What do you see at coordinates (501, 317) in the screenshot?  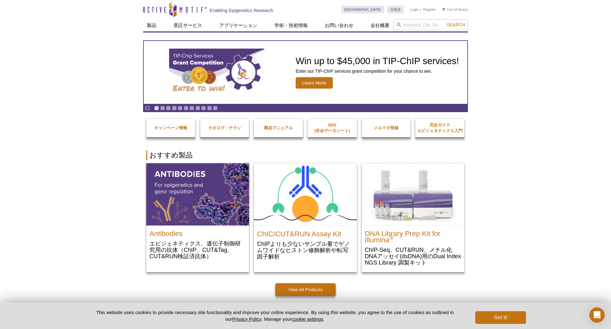 I see `button: Got it!` at bounding box center [501, 317].